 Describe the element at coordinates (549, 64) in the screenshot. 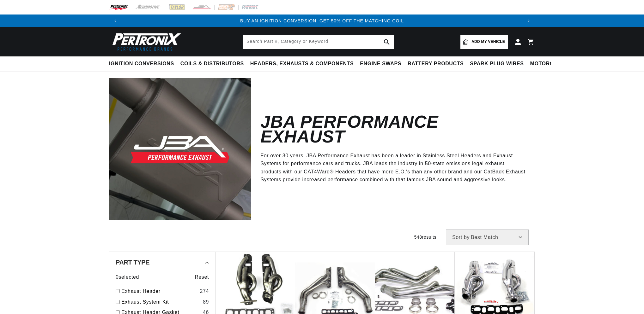

I see `summary: Motorcycle` at that location.